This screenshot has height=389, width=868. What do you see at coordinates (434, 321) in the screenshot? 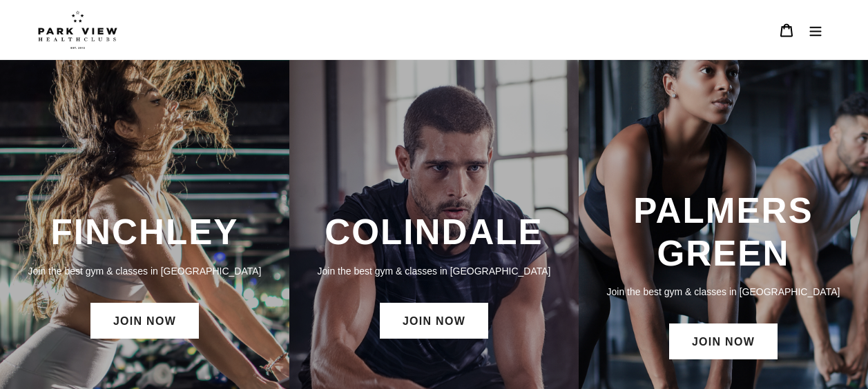
I see `a: JOIN NOW: Colindale Membership` at bounding box center [434, 321].